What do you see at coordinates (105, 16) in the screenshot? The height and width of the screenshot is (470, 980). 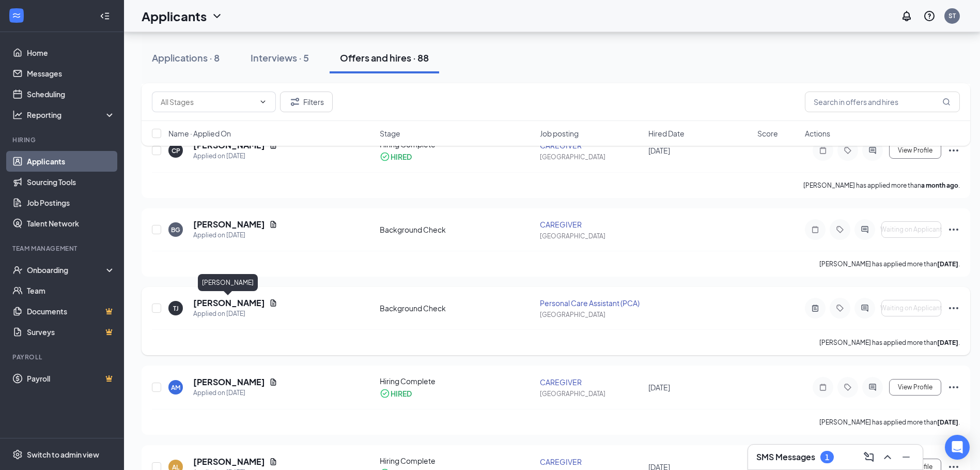 I see `svg: Collapse` at bounding box center [105, 16].